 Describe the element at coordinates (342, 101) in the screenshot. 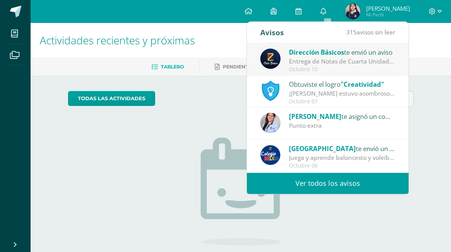

I see `div: Octubre 07` at that location.